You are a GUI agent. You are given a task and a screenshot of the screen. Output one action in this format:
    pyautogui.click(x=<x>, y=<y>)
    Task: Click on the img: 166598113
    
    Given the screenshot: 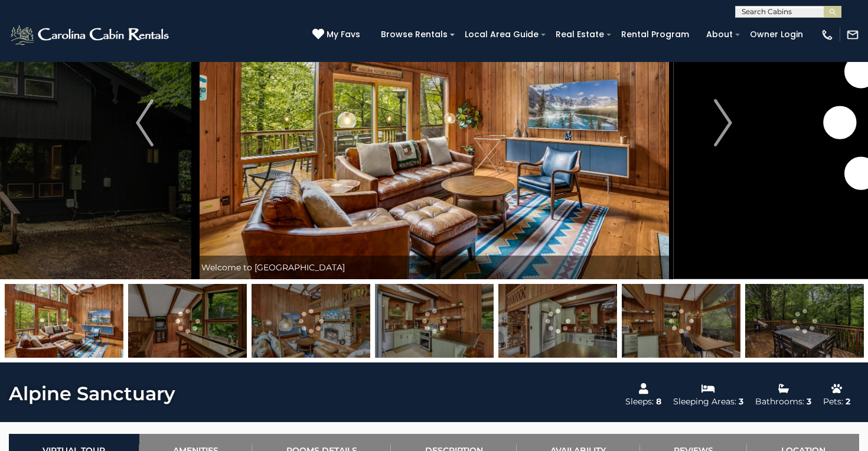 What is the action you would take?
    pyautogui.click(x=64, y=321)
    